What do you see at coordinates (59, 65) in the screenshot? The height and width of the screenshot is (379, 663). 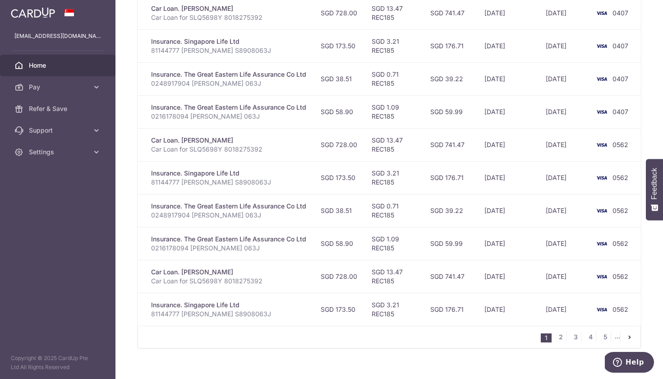 I see `span: Home` at bounding box center [59, 65].